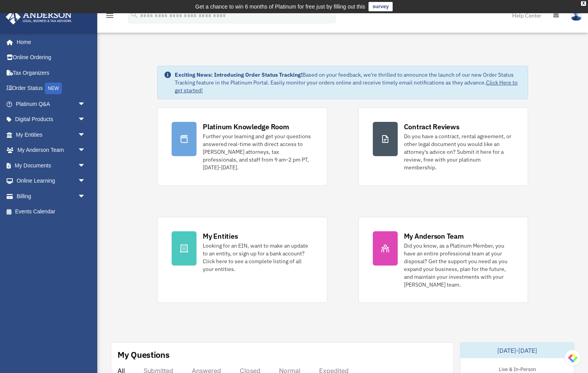 The width and height of the screenshot is (588, 373). I want to click on div: Further your learning and get your questions answered real-time with direct access to [PERSON_NAM..., so click(258, 152).